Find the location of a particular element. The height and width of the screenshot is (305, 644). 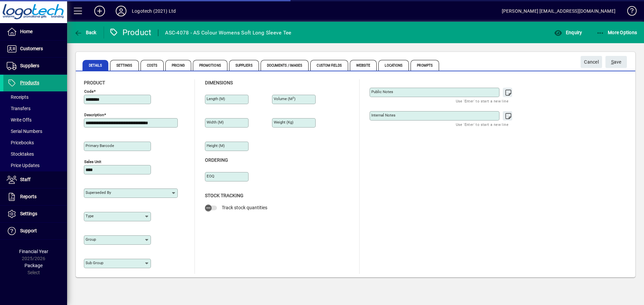

mat-label: Public Notes is located at coordinates (382, 92).